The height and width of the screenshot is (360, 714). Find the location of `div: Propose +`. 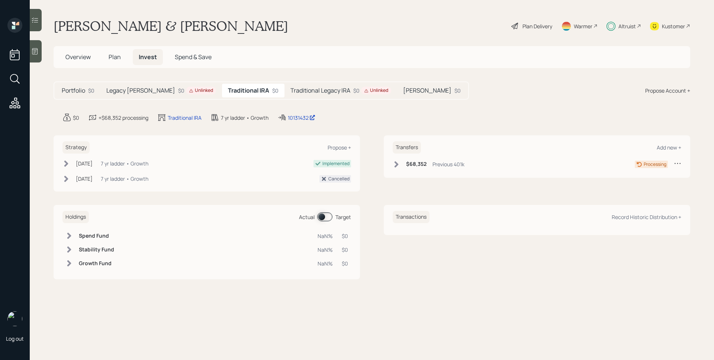

div: Propose + is located at coordinates (339, 147).